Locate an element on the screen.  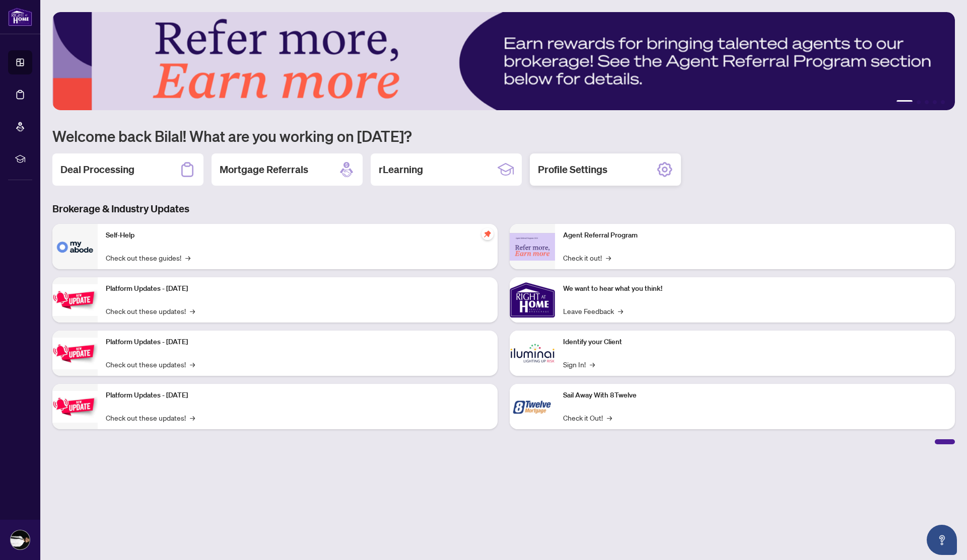
img: Platform Updates - June 23, 2025 is located at coordinates (75, 406).